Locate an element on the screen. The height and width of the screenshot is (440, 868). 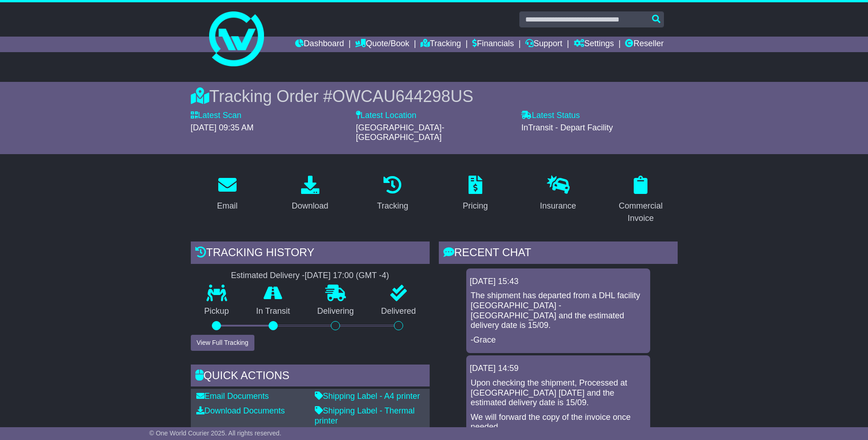
div: Estimated Delivery - is located at coordinates (310, 276).